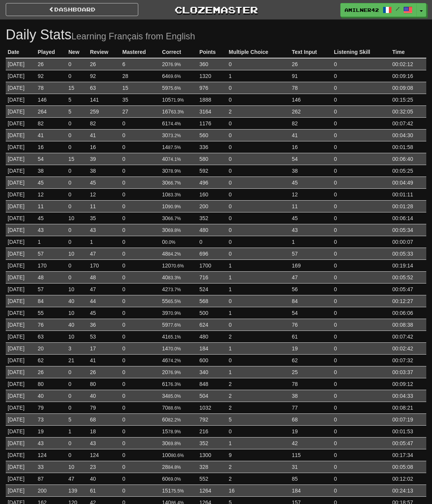  I want to click on td: 84, so click(311, 301).